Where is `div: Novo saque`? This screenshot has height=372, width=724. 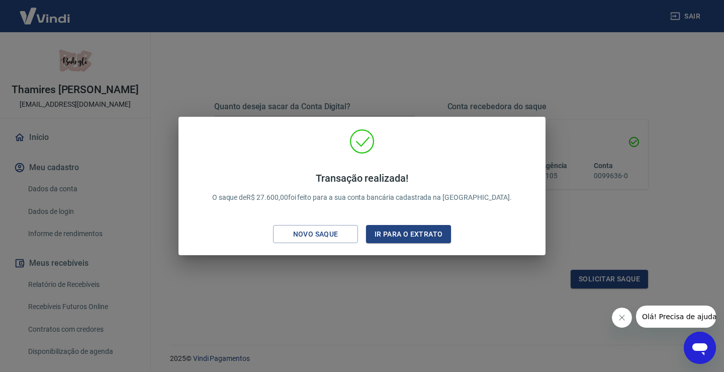 div: Novo saque is located at coordinates (316, 234).